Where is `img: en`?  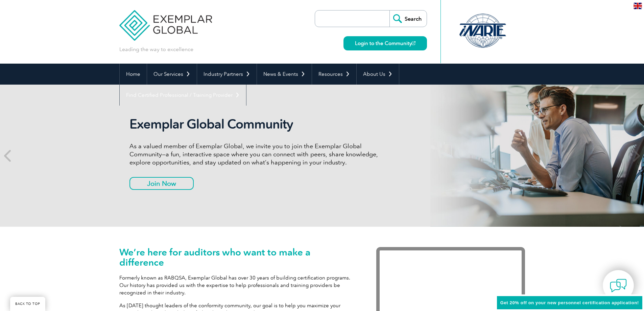 img: en is located at coordinates (638, 6).